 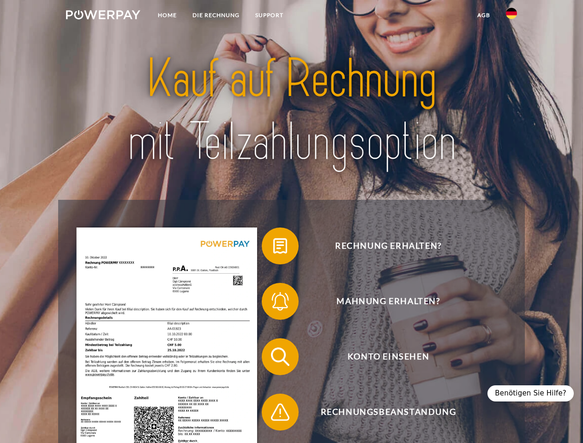 I want to click on img: title-powerpay_de.svg, so click(x=291, y=110).